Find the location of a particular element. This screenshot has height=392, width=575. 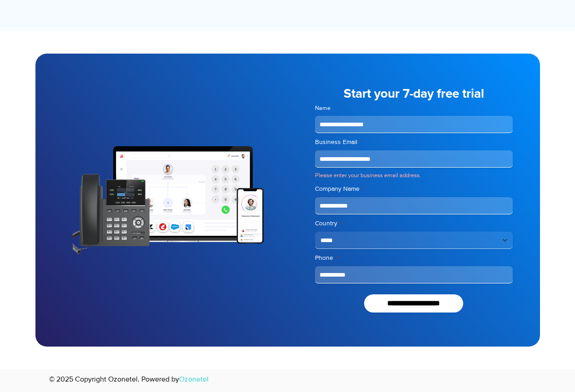

a: Ozonetel is located at coordinates (194, 379).